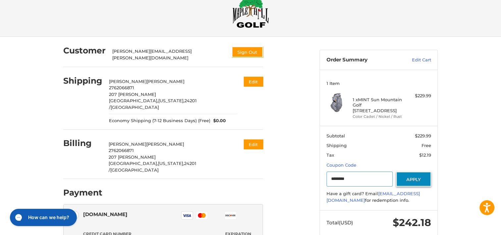 The width and height of the screenshot is (501, 235). I want to click on span: $0.00, so click(218, 121).